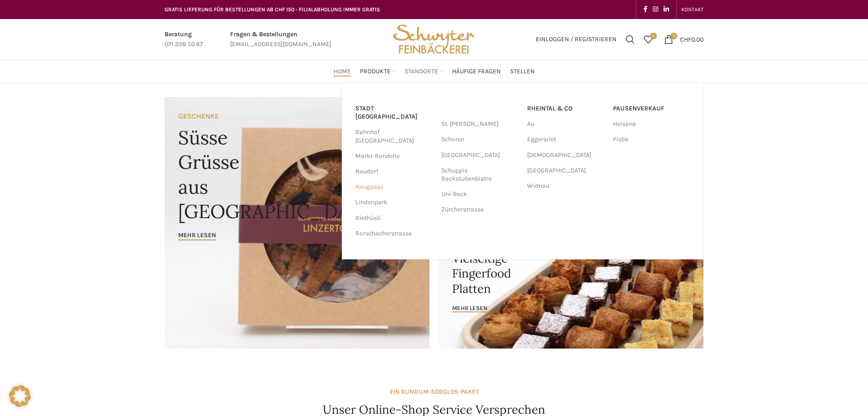  Describe the element at coordinates (477, 72) in the screenshot. I see `a: Häufige Fragen` at that location.